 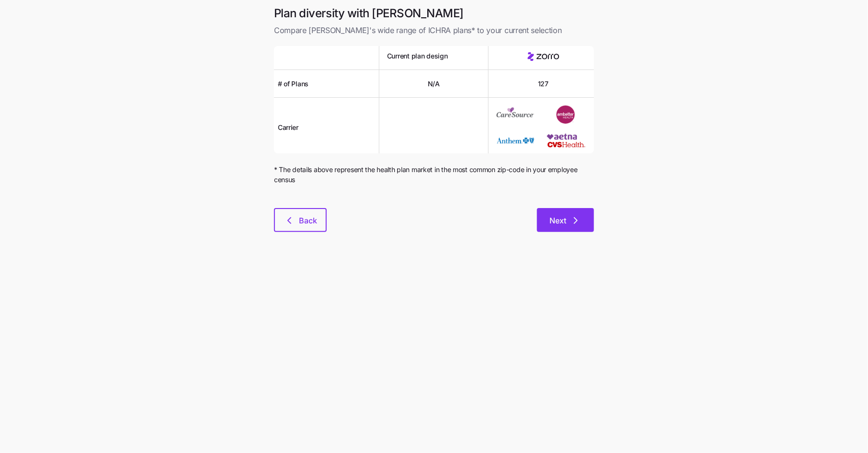 I want to click on button: Next, so click(x=565, y=220).